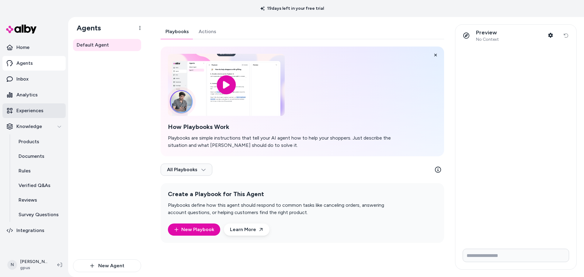 This screenshot has height=277, width=584. What do you see at coordinates (285, 142) in the screenshot?
I see `p: Playbooks are simple instructions that tell your AI agent how to help your shoppers. Just describ...` at bounding box center [285, 142].